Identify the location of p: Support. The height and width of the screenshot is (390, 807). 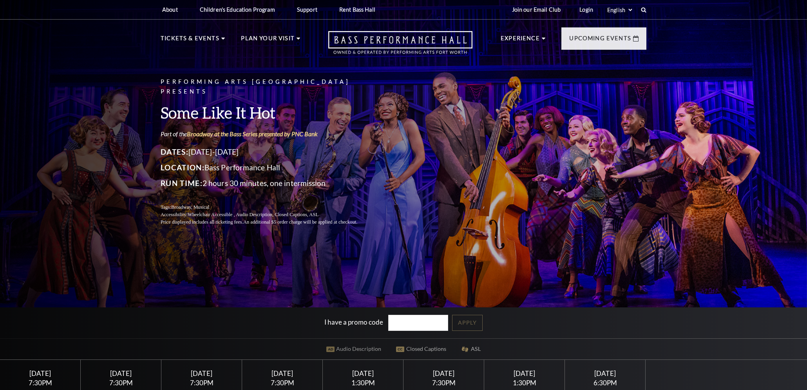
(307, 9).